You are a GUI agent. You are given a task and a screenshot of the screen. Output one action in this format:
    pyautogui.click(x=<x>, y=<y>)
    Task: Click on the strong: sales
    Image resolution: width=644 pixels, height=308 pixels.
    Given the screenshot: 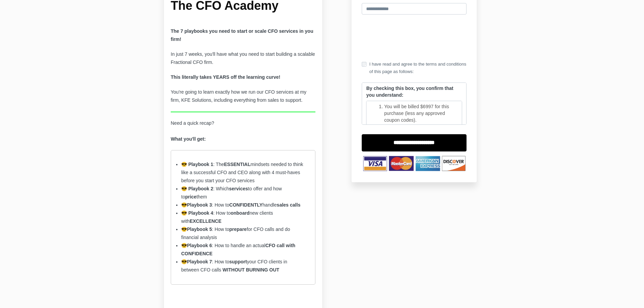 What is the action you would take?
    pyautogui.click(x=283, y=205)
    